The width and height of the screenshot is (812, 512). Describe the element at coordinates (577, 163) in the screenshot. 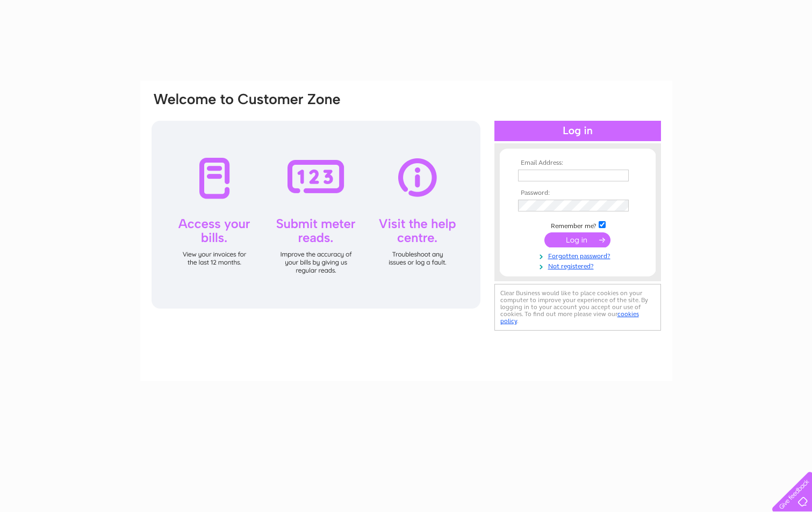

I see `th: Email Address:` at that location.